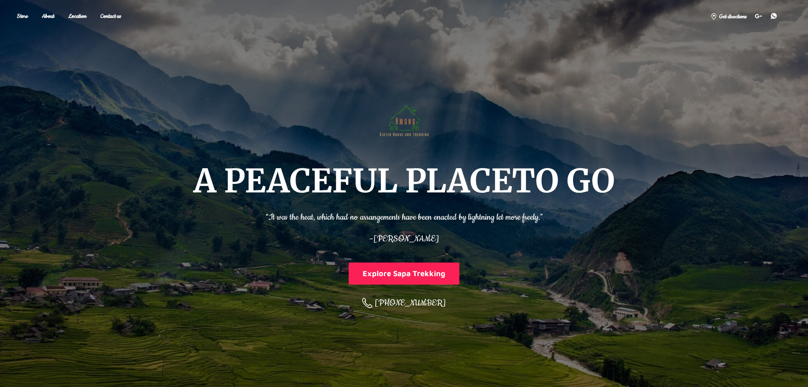 The height and width of the screenshot is (387, 808). I want to click on a: Location, so click(77, 16).